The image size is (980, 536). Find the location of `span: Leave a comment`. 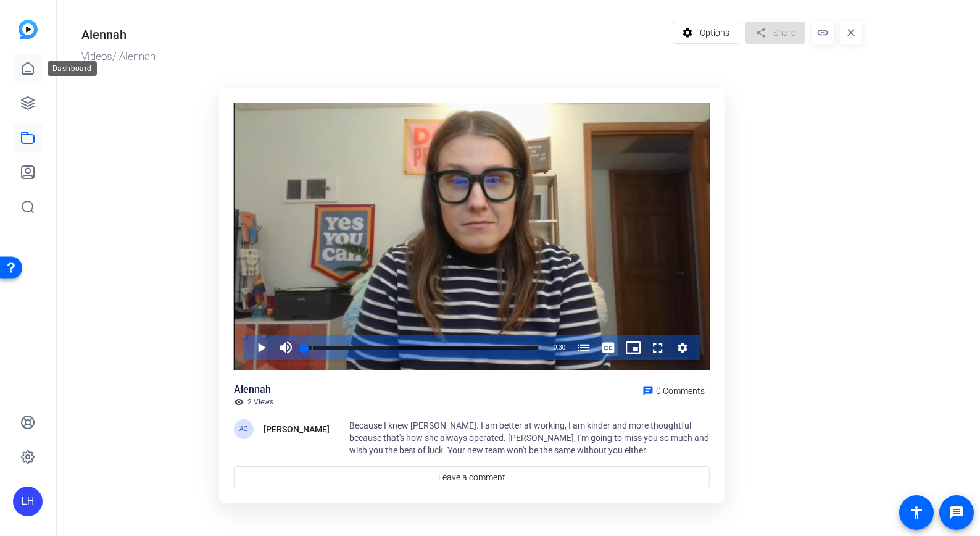

span: Leave a comment is located at coordinates (472, 477).